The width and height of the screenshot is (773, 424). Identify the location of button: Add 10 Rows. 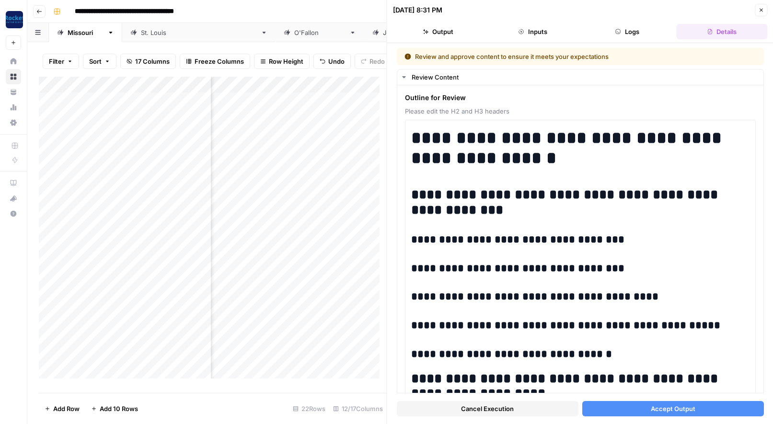
(115, 409).